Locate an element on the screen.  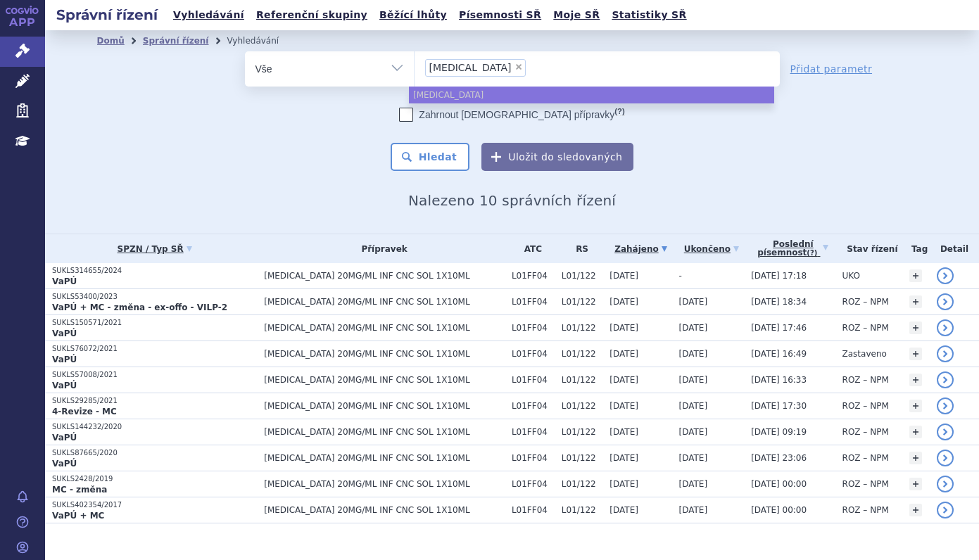
th: RS is located at coordinates (579, 248).